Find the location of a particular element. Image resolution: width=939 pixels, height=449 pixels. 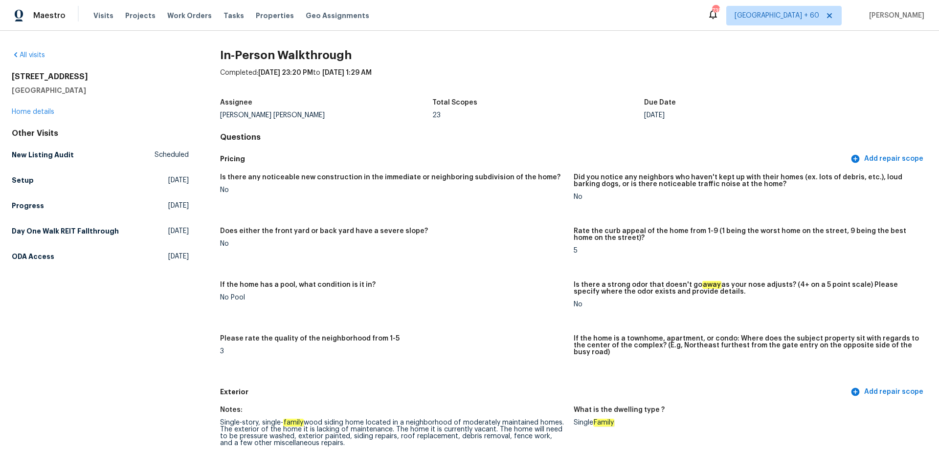

h5: Is there a strong odor that doesn't go as your nose adjusts? (4+ on a 5 point scale) Please speci... is located at coordinates (746, 288).